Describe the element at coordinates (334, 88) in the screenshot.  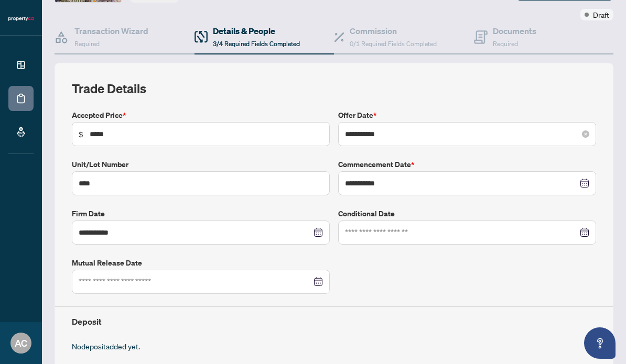
I see `h2: Trade Details` at that location.